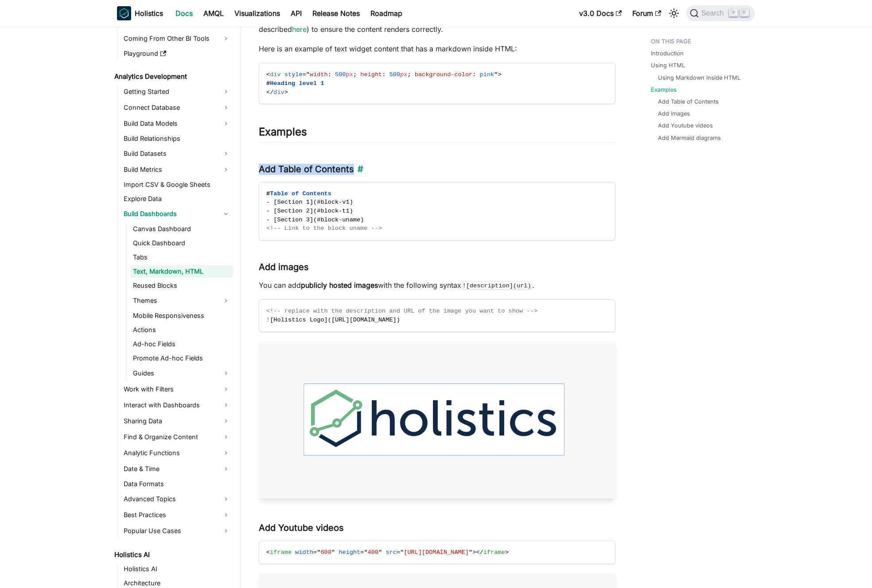  I want to click on span: src, so click(391, 552).